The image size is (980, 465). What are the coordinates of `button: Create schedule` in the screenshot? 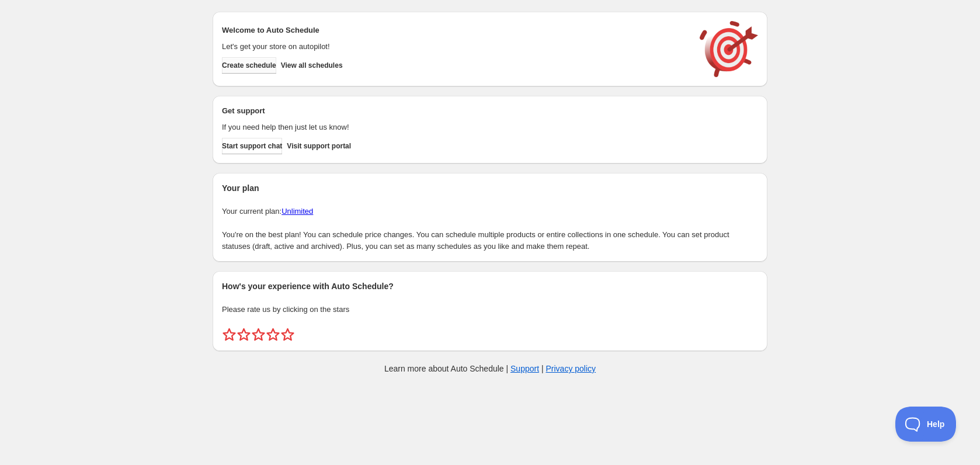 It's located at (249, 65).